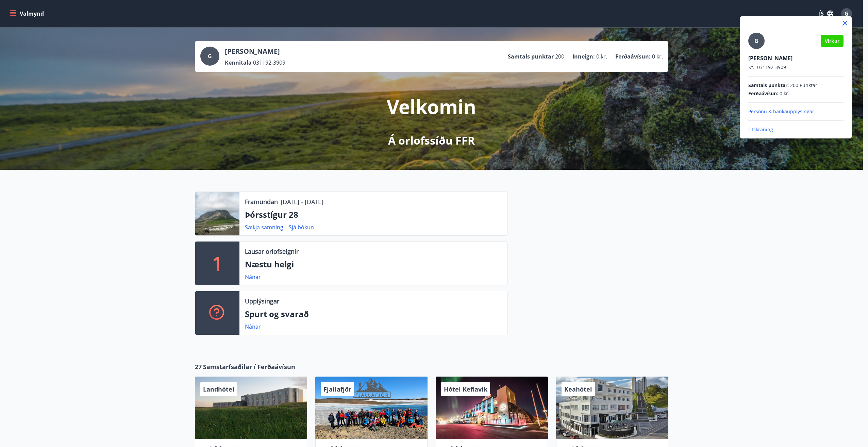  Describe the element at coordinates (751, 67) in the screenshot. I see `span: Kt.` at that location.